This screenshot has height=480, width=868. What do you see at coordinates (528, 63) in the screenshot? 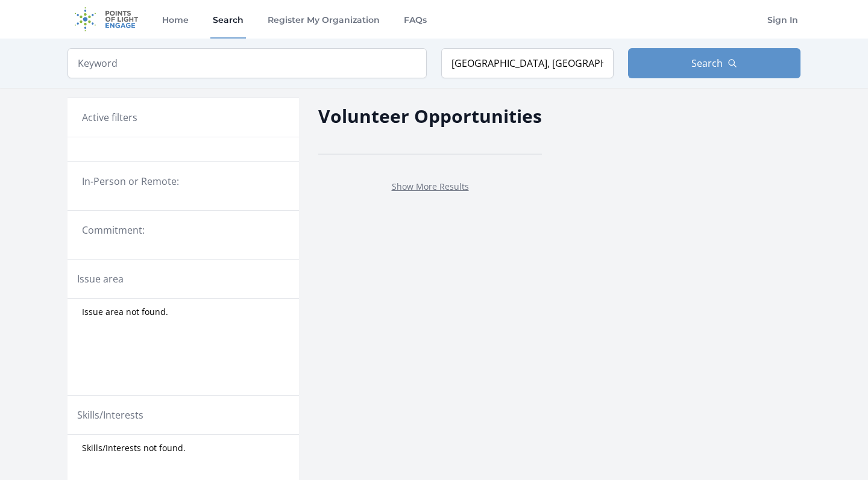
I see `input: Location` at bounding box center [528, 63].